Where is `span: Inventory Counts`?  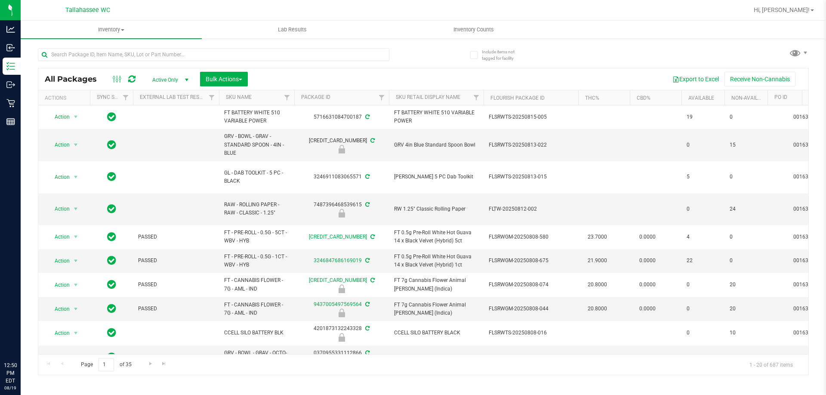
span: Inventory Counts is located at coordinates (474, 30).